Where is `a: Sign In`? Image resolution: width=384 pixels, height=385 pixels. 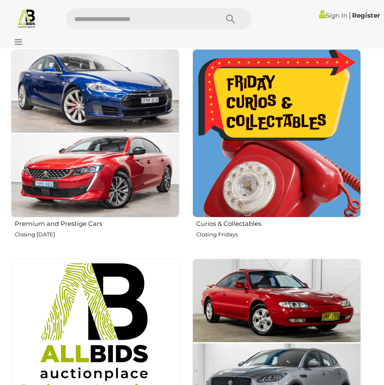
a: Sign In is located at coordinates (333, 15).